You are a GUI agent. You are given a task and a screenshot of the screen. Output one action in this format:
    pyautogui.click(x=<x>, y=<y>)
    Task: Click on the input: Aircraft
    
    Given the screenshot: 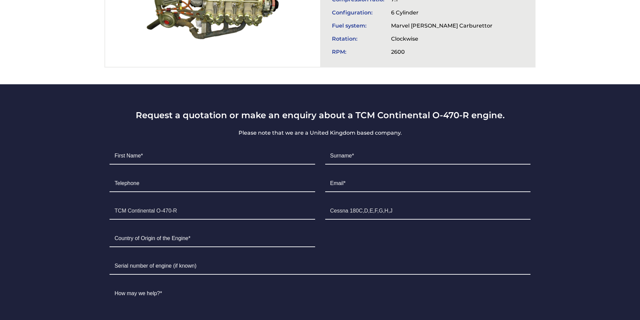 What is the action you would take?
    pyautogui.click(x=428, y=211)
    